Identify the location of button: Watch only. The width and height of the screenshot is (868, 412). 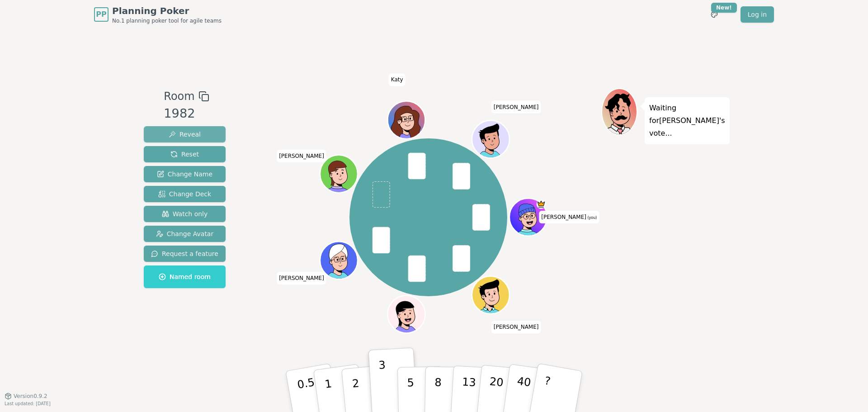
(184, 213).